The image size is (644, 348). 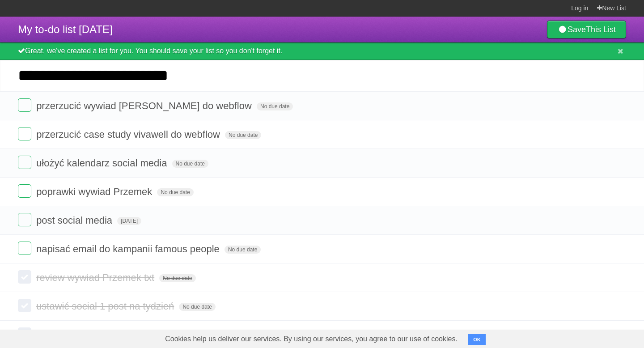 I want to click on span: ustawić social 1 post na tydzień, so click(x=106, y=306).